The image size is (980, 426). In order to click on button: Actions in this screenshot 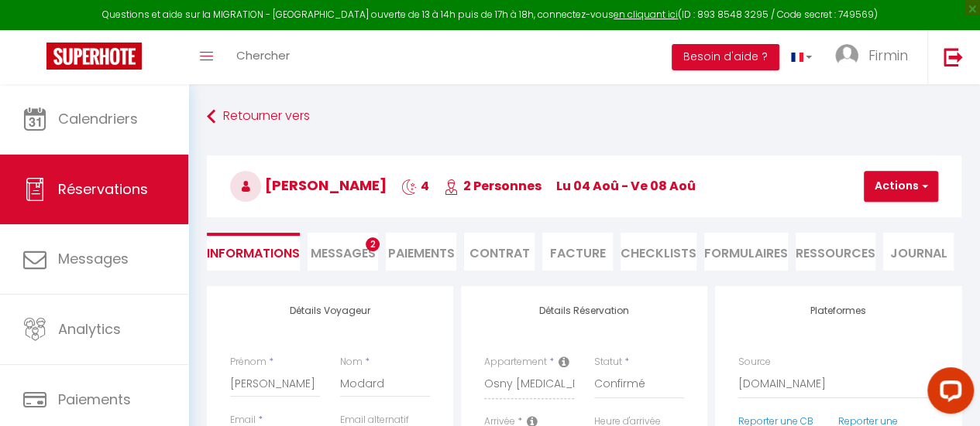, I will do `click(901, 186)`.